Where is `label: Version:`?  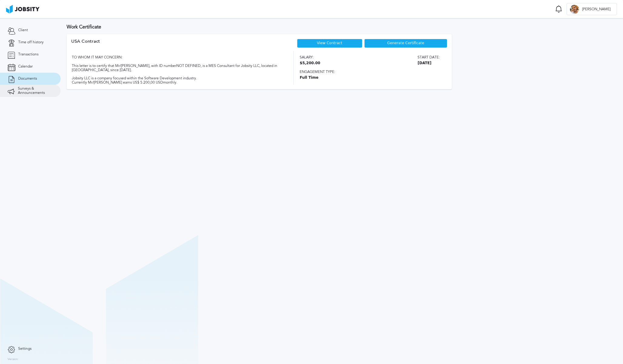
label: Version: is located at coordinates (13, 360).